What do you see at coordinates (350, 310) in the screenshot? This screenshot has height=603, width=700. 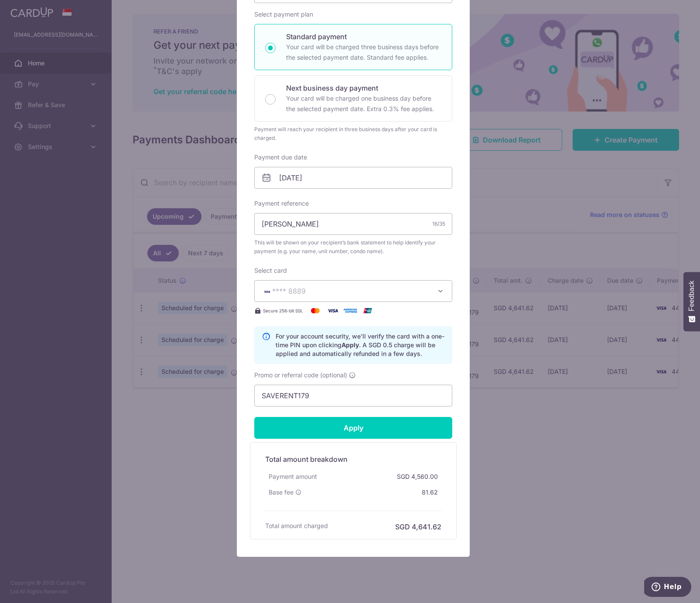 I see `img: American Express` at bounding box center [350, 310].